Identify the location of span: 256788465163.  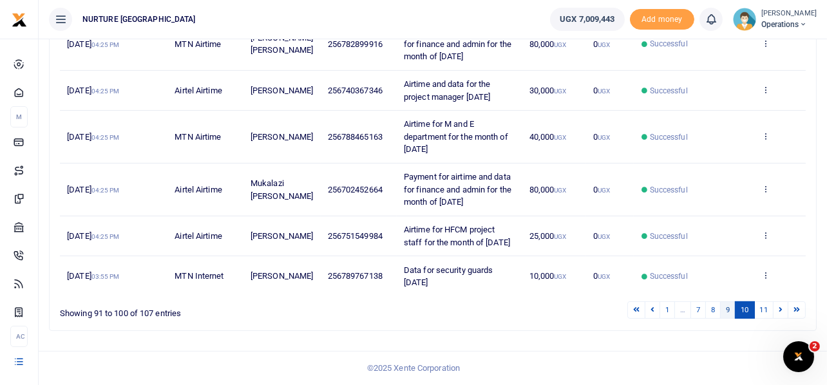
(355, 136).